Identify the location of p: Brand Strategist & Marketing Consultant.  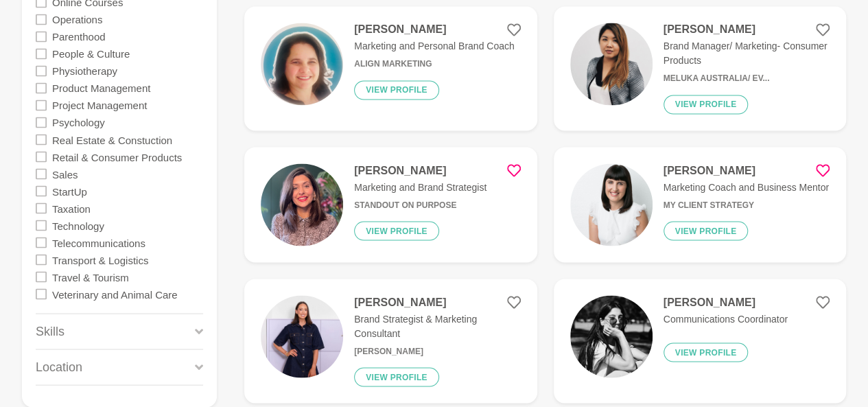
(437, 326).